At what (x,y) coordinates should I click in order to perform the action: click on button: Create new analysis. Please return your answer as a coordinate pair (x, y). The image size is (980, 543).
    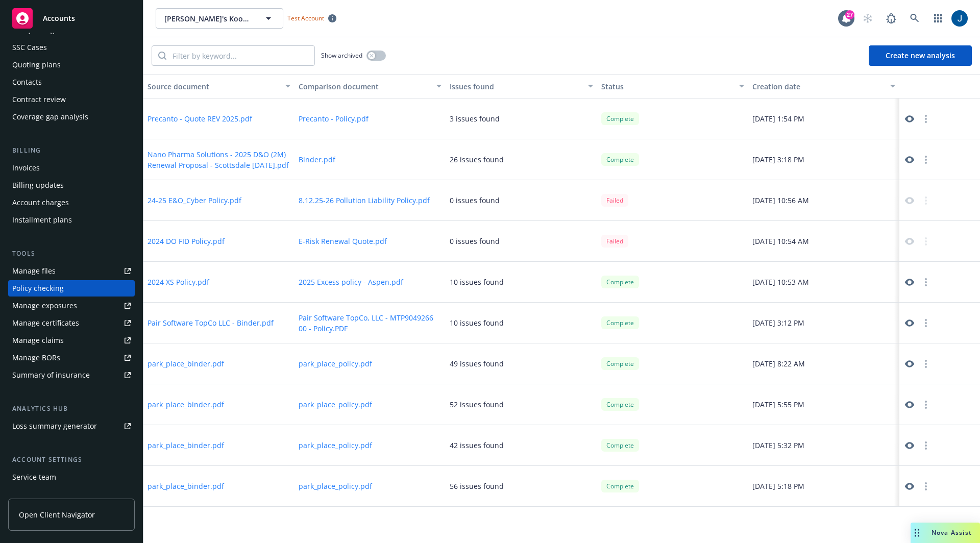
    Looking at the image, I should click on (921, 56).